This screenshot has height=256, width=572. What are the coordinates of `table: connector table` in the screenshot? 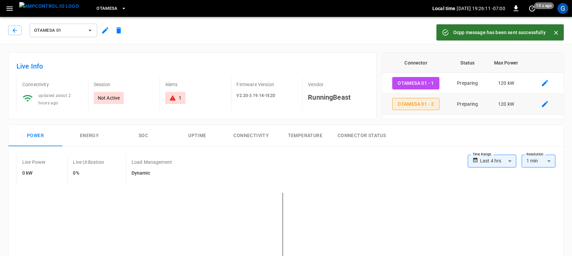 It's located at (473, 83).